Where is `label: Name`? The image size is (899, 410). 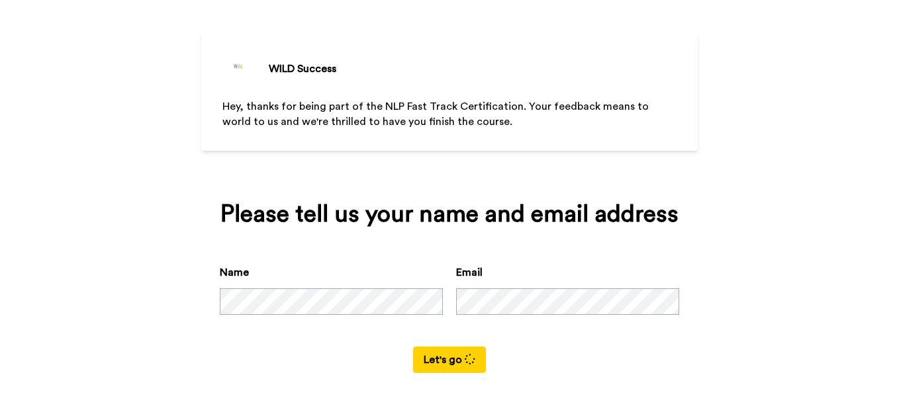
label: Name is located at coordinates (234, 273).